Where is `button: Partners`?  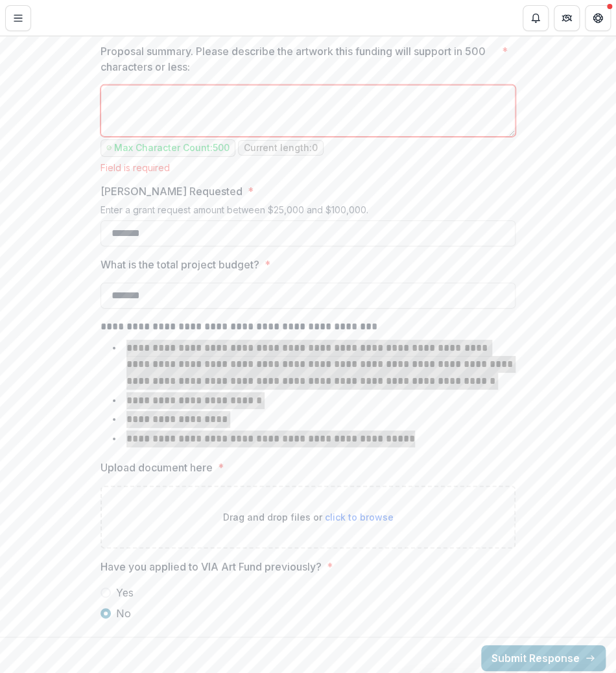 button: Partners is located at coordinates (567, 18).